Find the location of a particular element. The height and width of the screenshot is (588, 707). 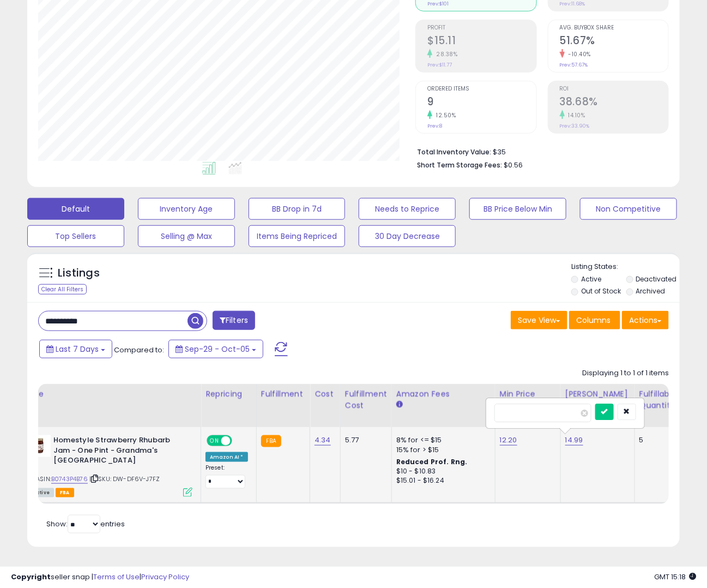

small: Prev: $11.77 is located at coordinates (440, 65).